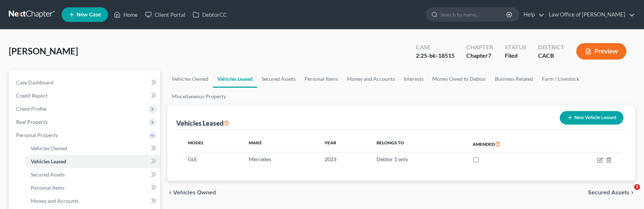 Image resolution: width=644 pixels, height=209 pixels. I want to click on div: Status, so click(515, 47).